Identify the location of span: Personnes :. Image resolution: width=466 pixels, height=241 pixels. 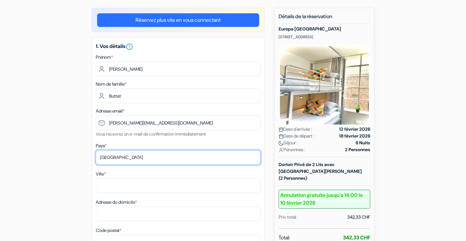
(292, 149).